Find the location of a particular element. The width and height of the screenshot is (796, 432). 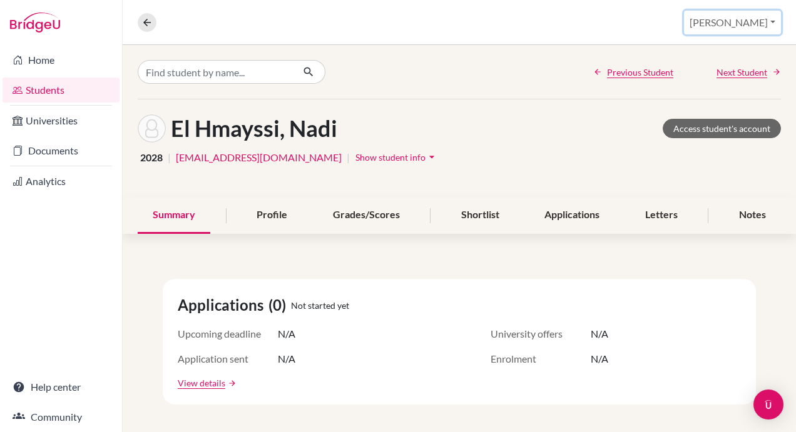

a: Home is located at coordinates (61, 60).